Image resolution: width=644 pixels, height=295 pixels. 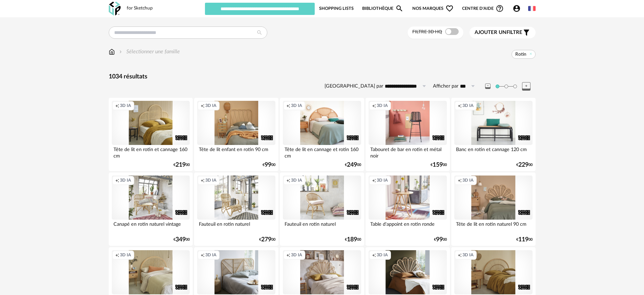 What do you see at coordinates (236, 152) in the screenshot?
I see `div: Tête de lit enfant en rotin 90 cm` at bounding box center [236, 152].